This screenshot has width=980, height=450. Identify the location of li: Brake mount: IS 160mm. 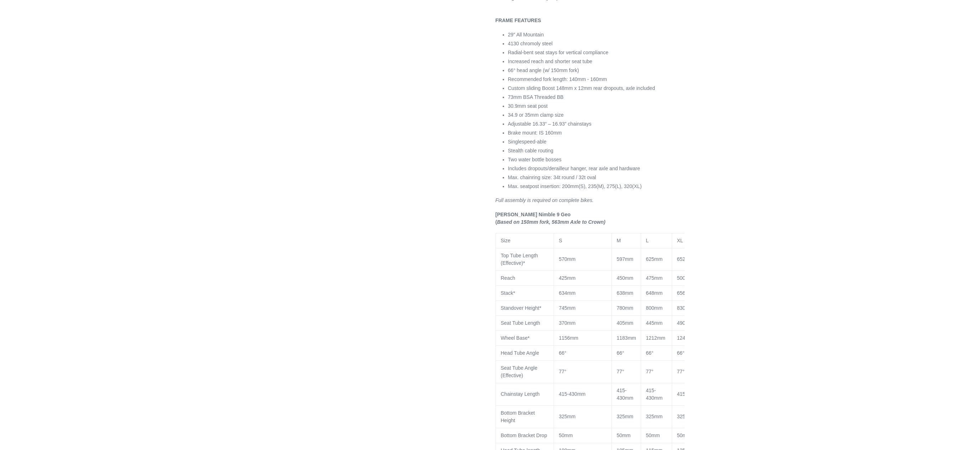
(597, 133).